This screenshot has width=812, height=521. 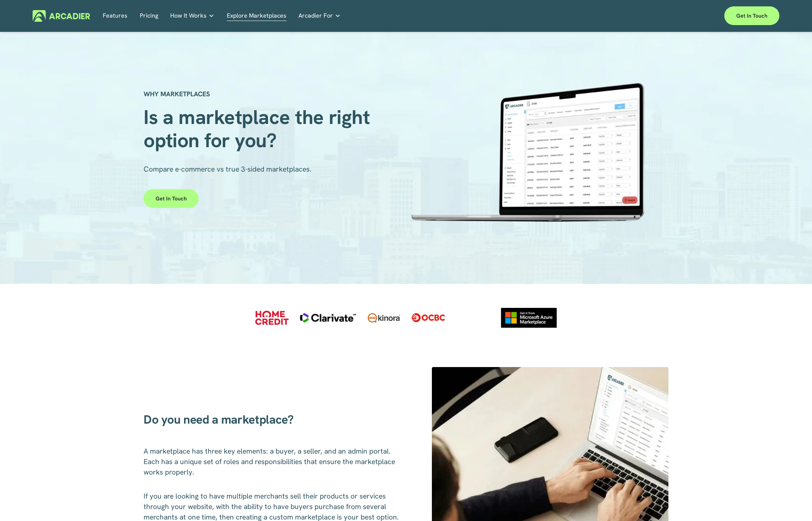 What do you see at coordinates (61, 16) in the screenshot?
I see `img: Arcadier` at bounding box center [61, 16].